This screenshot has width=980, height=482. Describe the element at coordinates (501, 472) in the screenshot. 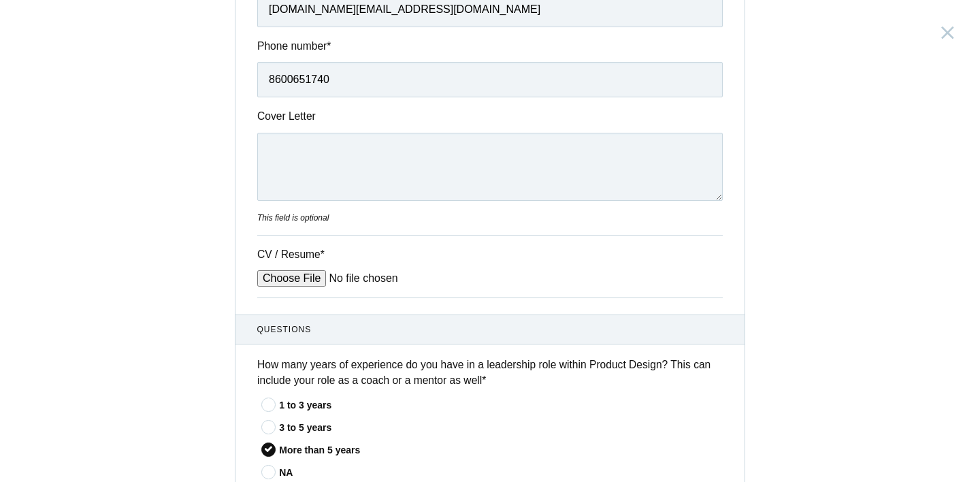

I see `div: NA` at that location.